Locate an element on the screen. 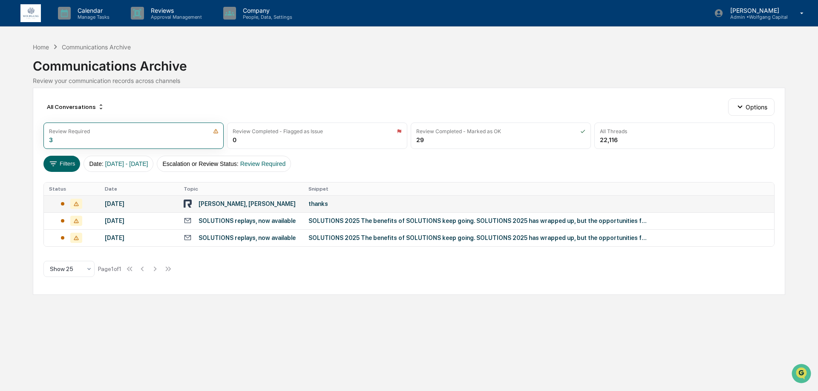 Image resolution: width=818 pixels, height=391 pixels. p: Reviews is located at coordinates (175, 10).